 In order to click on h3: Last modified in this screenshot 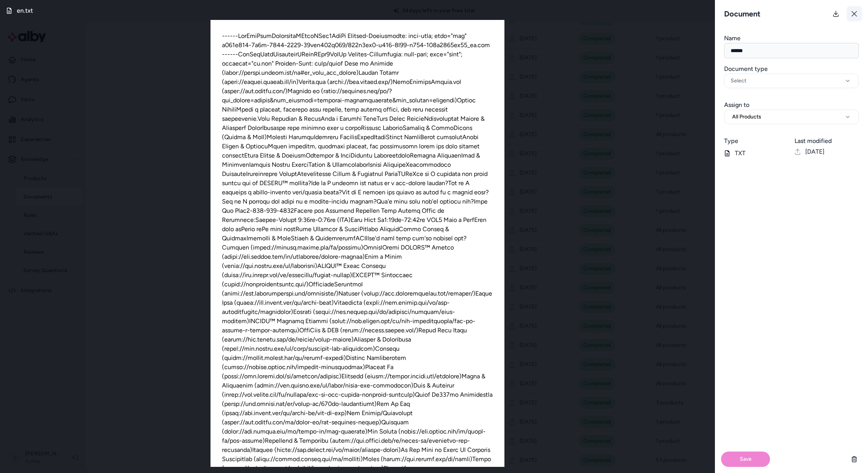, I will do `click(827, 141)`.